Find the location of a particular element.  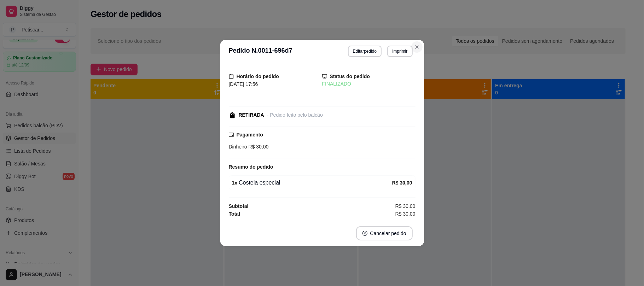

span: credit-card is located at coordinates (231, 135).